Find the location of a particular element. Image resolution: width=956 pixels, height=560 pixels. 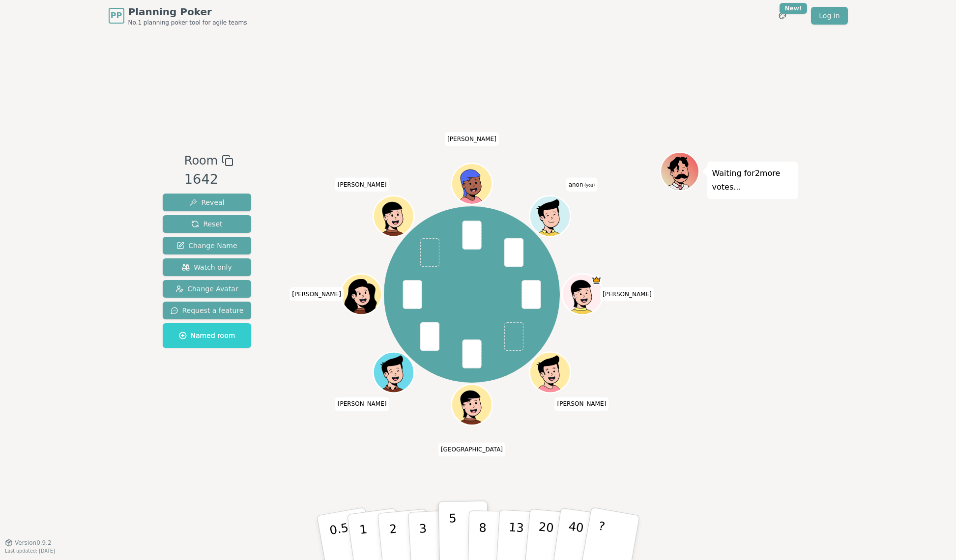

span: Watch only is located at coordinates (207, 267).